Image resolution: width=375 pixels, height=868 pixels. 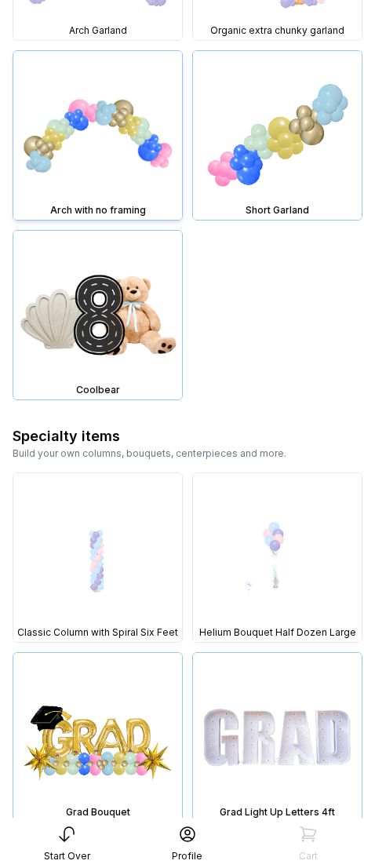 I want to click on div: Coolbear, so click(x=98, y=390).